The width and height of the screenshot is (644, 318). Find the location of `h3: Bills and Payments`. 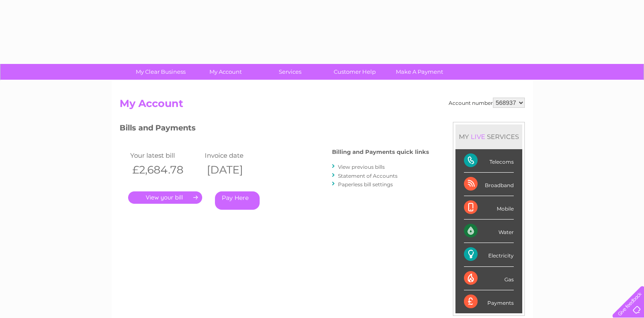

h3: Bills and Payments is located at coordinates (274, 129).